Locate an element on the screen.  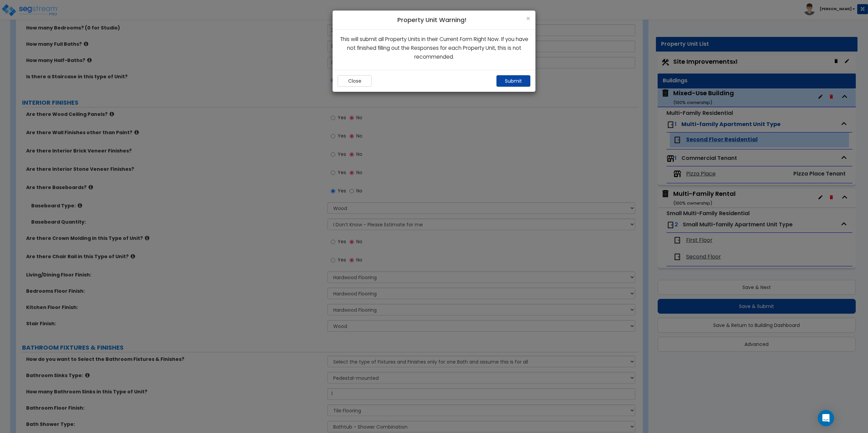
div: Open Intercom Messenger is located at coordinates (826, 418).